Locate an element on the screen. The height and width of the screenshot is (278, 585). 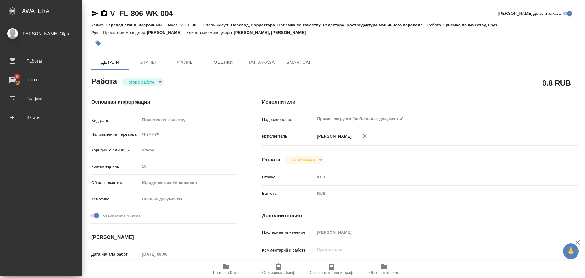
button: Скопировать ссылку для ЯМессенджера is located at coordinates (95, 14).